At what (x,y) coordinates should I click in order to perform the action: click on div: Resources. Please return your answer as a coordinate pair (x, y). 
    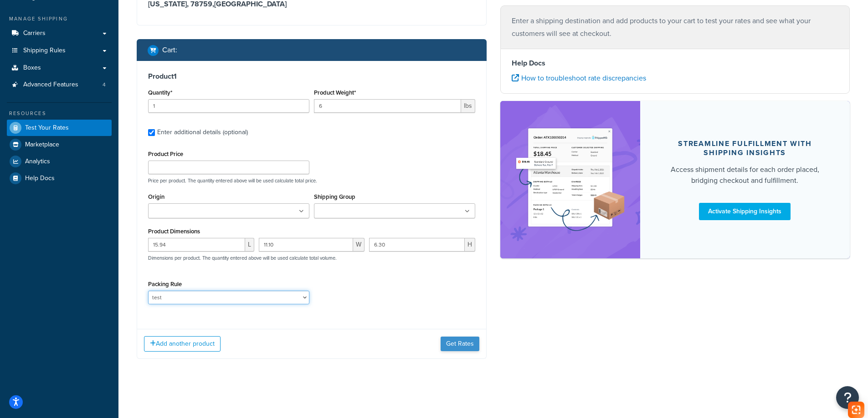
    Looking at the image, I should click on (59, 113).